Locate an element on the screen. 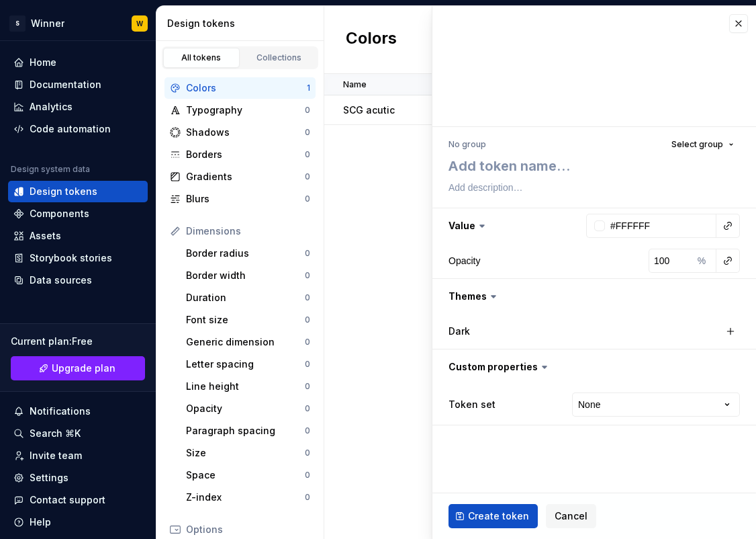 This screenshot has width=756, height=539. div: Collections is located at coordinates (279, 57).